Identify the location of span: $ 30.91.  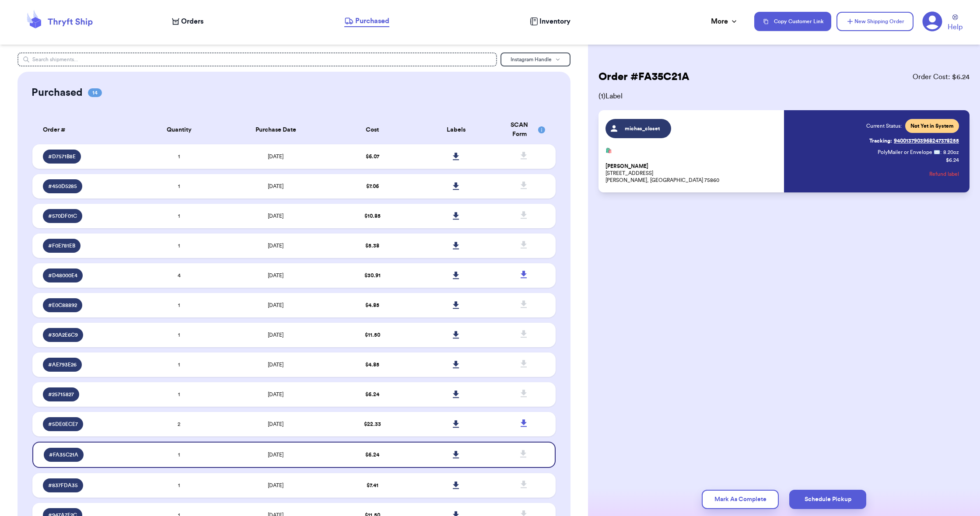
(372, 276).